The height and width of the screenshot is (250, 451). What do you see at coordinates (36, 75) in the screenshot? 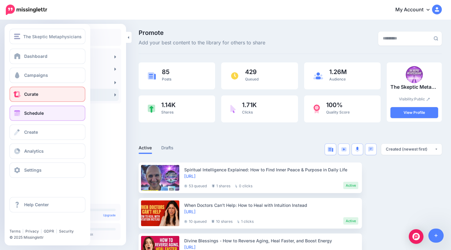
I see `span: Campaigns` at bounding box center [36, 75].